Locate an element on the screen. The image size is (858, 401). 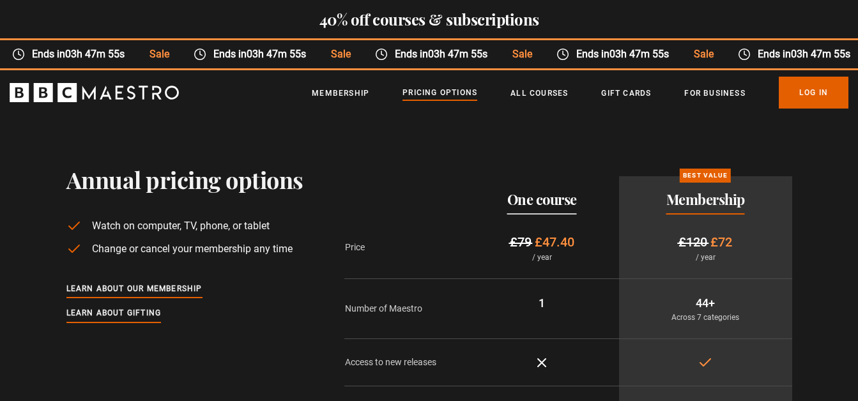
p: 1 is located at coordinates (542, 303).